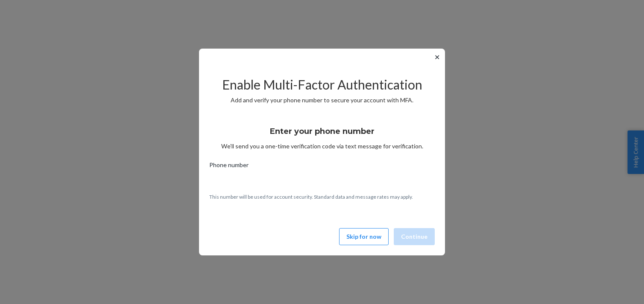 The width and height of the screenshot is (644, 304). Describe the element at coordinates (322, 135) in the screenshot. I see `div: We’ll send you a one-time verification code via text message for verification.` at that location.